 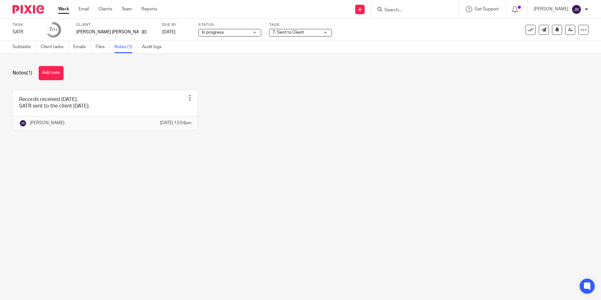 I want to click on a: Emails, so click(x=82, y=47).